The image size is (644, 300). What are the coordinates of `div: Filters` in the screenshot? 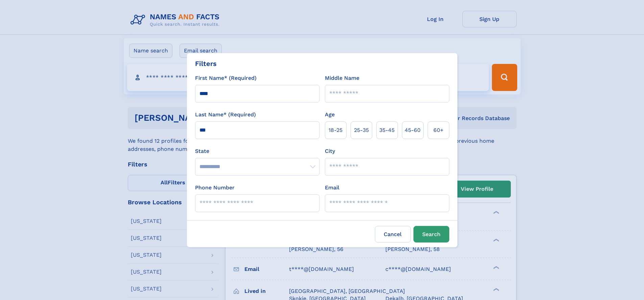 It's located at (206, 64).